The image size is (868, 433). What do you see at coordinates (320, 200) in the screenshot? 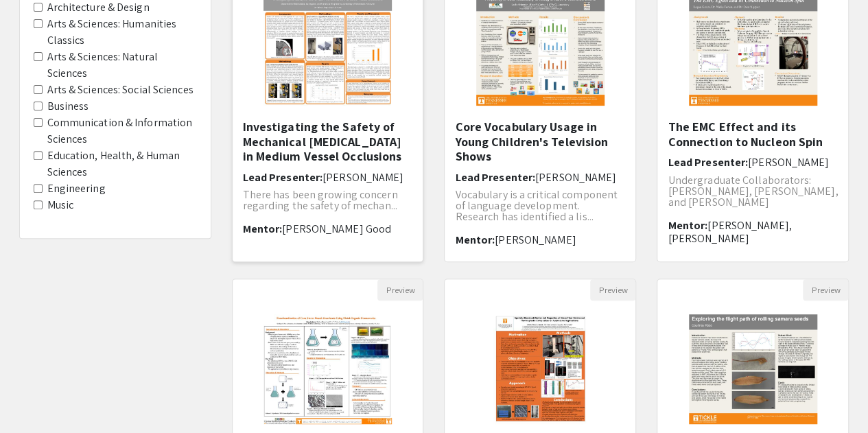
I see `span: There has been growing concern regarding the safety of mechan...` at bounding box center [320, 200].